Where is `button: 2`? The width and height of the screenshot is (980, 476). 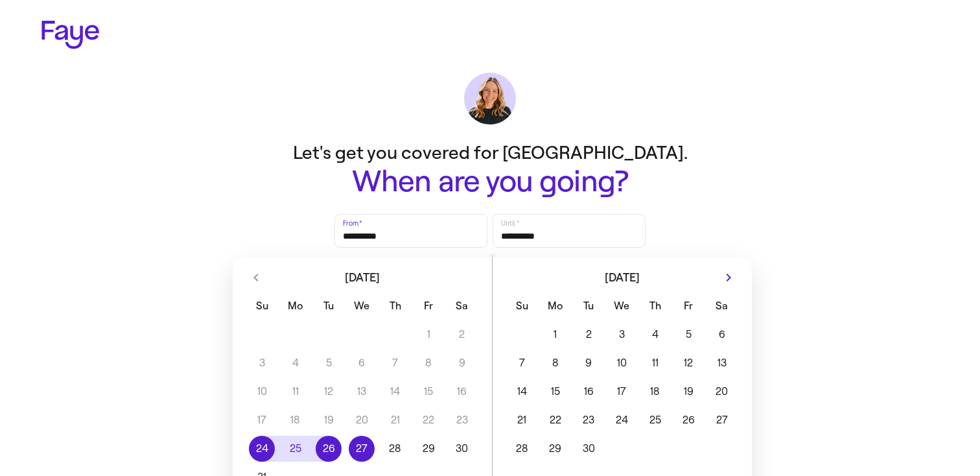
button: 2 is located at coordinates (588, 334).